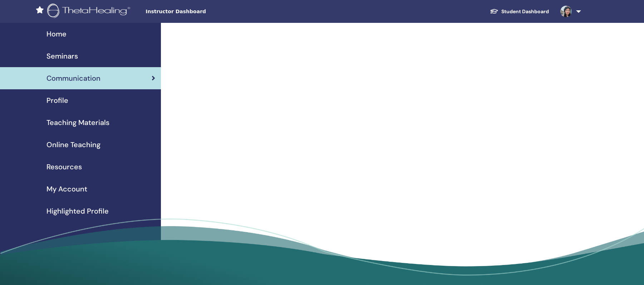 The height and width of the screenshot is (285, 644). I want to click on span: Home, so click(57, 34).